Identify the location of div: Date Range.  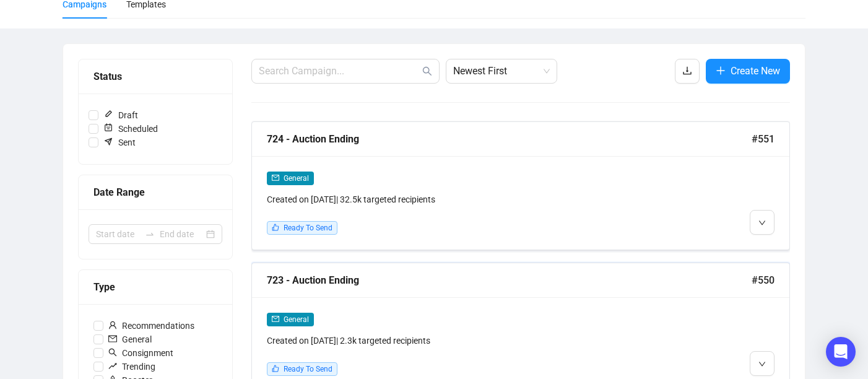
(155, 192).